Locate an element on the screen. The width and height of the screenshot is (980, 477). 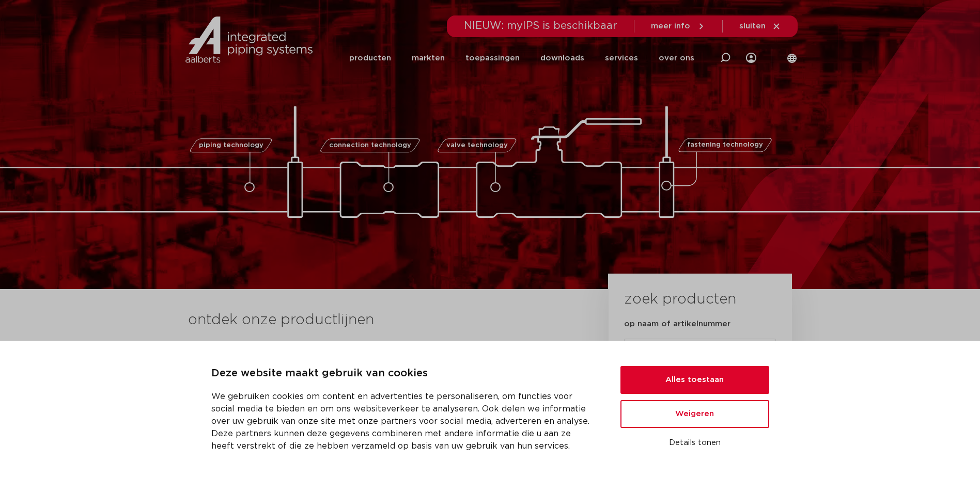
span: connection technology is located at coordinates (369, 145).